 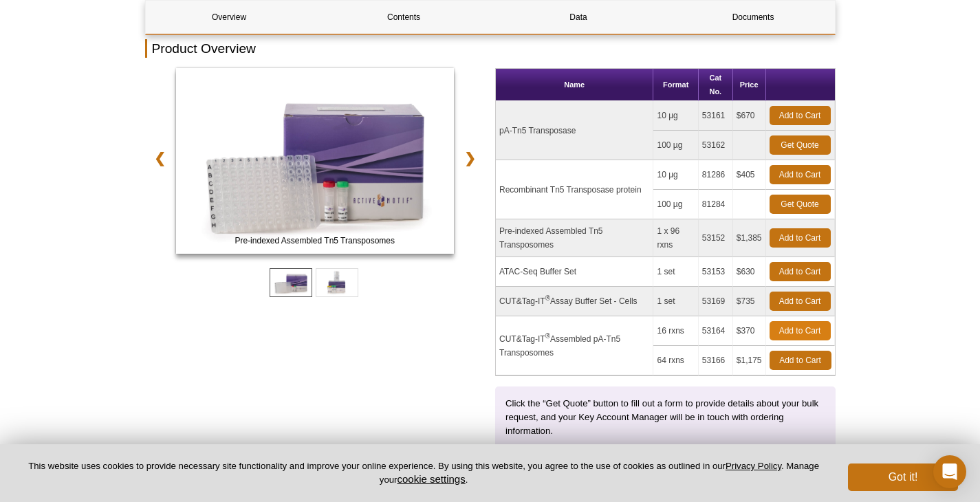 I want to click on td: 53153, so click(x=716, y=272).